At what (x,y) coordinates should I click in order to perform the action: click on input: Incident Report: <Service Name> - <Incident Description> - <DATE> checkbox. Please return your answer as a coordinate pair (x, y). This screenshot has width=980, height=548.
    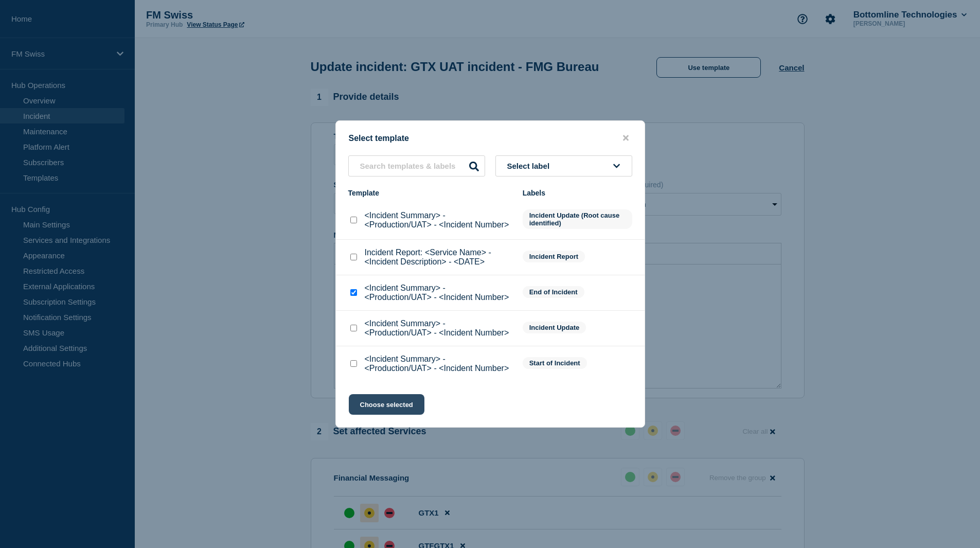
    Looking at the image, I should click on (353, 256).